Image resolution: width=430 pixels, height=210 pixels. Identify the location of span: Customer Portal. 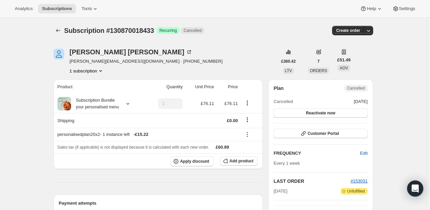
(323, 134).